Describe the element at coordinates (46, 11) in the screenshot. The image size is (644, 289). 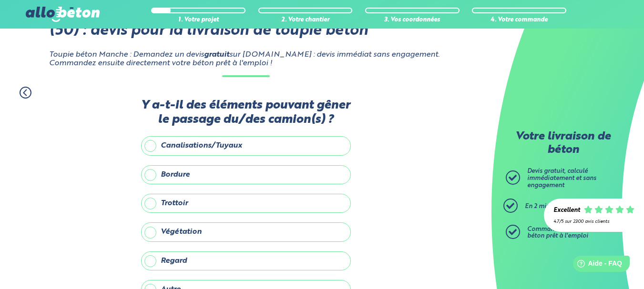
I see `span: Aide - FAQ` at that location.